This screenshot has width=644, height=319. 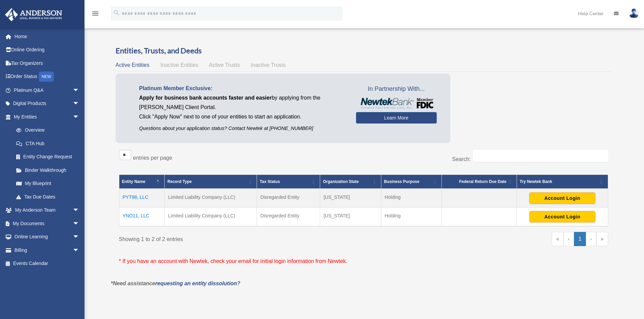 I want to click on th: Federal Return Due Date: Activate to sort, so click(x=479, y=182).